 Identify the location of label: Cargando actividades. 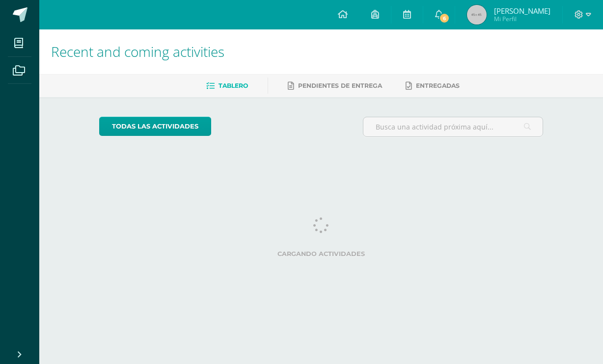
(321, 254).